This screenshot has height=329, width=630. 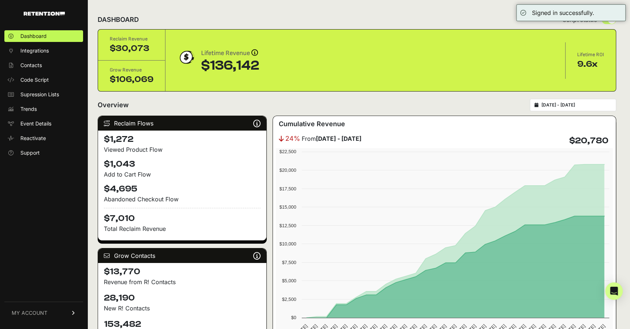 What do you see at coordinates (287, 225) in the screenshot?
I see `text: $12,500` at bounding box center [287, 225].